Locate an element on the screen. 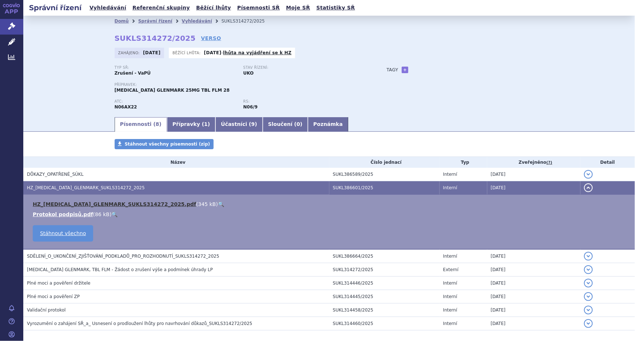 The width and height of the screenshot is (635, 341). a: Běžící lhůty is located at coordinates (214, 8).